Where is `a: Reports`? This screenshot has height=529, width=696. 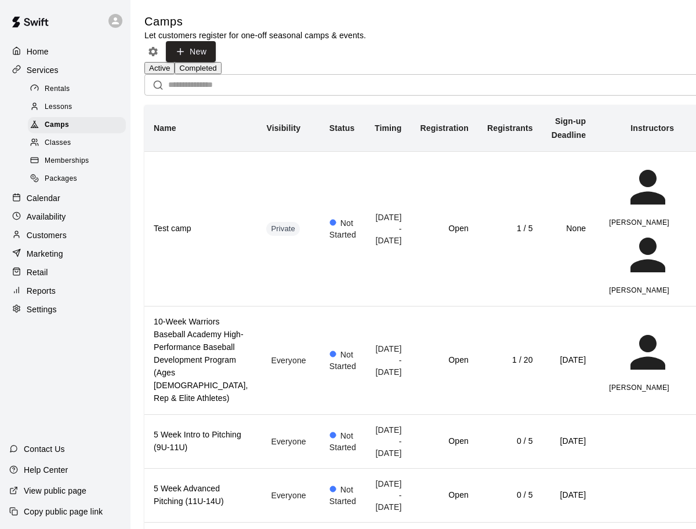 a: Reports is located at coordinates (65, 291).